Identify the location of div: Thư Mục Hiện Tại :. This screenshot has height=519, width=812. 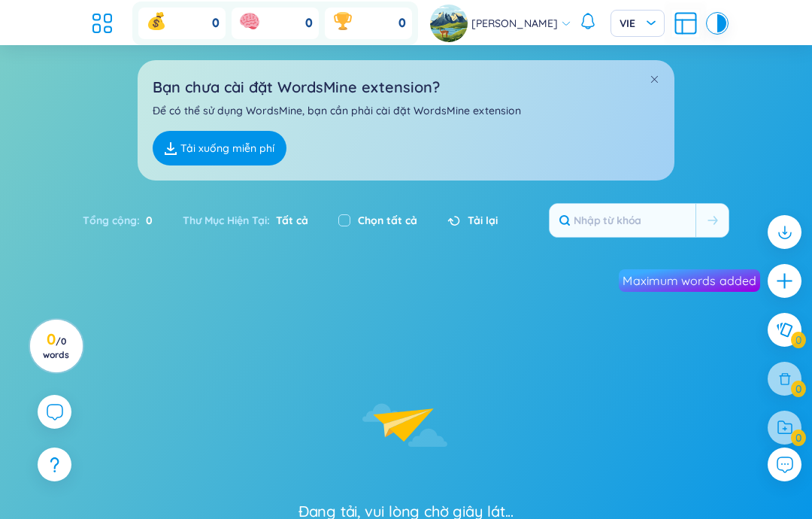
(246, 220).